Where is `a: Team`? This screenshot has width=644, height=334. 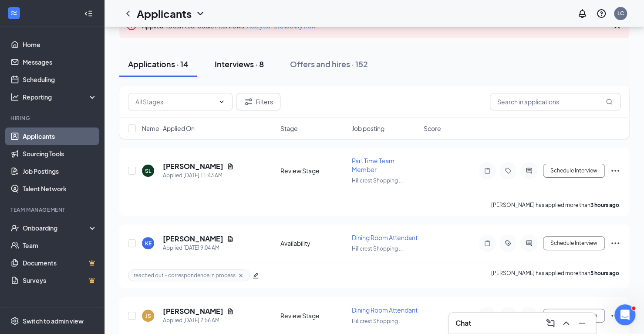 a: Team is located at coordinates (59, 245).